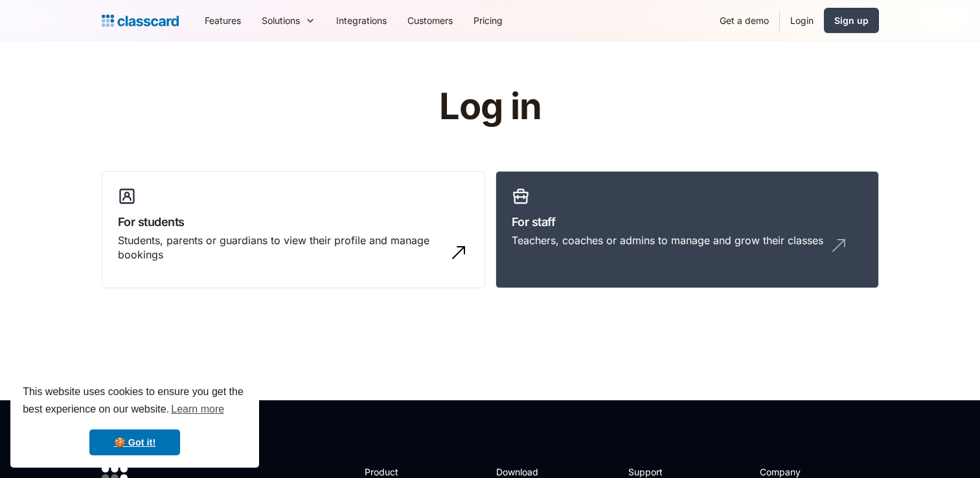  What do you see at coordinates (802, 20) in the screenshot?
I see `a: Login` at bounding box center [802, 20].